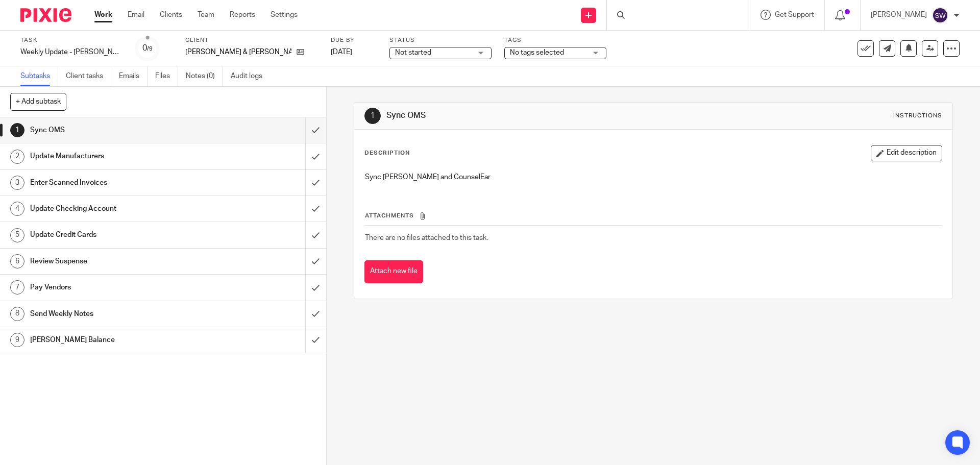  What do you see at coordinates (89, 76) in the screenshot?
I see `a: Client tasks` at bounding box center [89, 76].